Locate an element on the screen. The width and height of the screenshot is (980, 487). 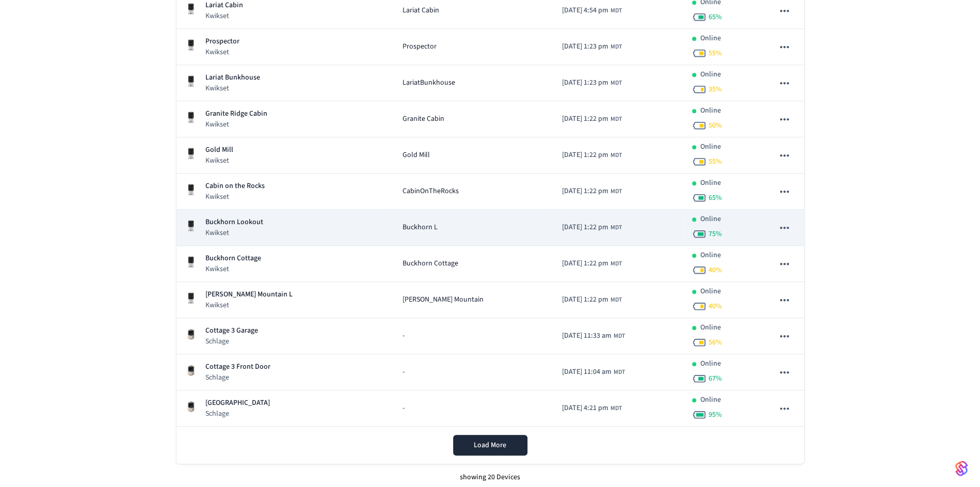
p: Buckhorn Cottage is located at coordinates (233, 258).